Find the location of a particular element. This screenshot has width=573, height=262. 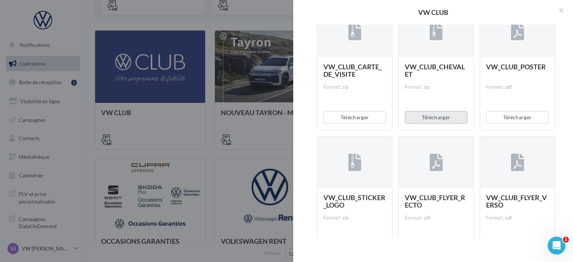

span: VW_CLUB_POSTER is located at coordinates (516, 67).